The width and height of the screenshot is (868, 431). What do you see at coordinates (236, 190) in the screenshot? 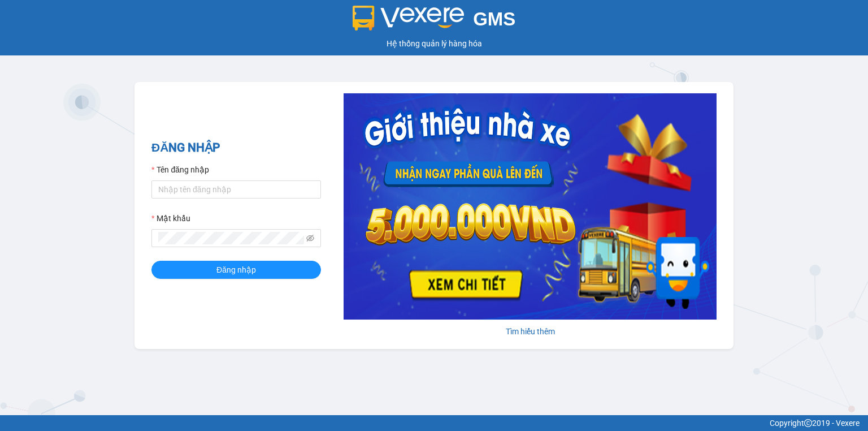
I see `input: Tên đăng nhập` at bounding box center [236, 190].